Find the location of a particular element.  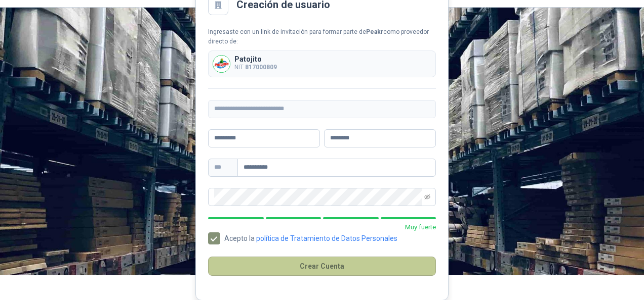

span: eye-invisible is located at coordinates (427, 197).